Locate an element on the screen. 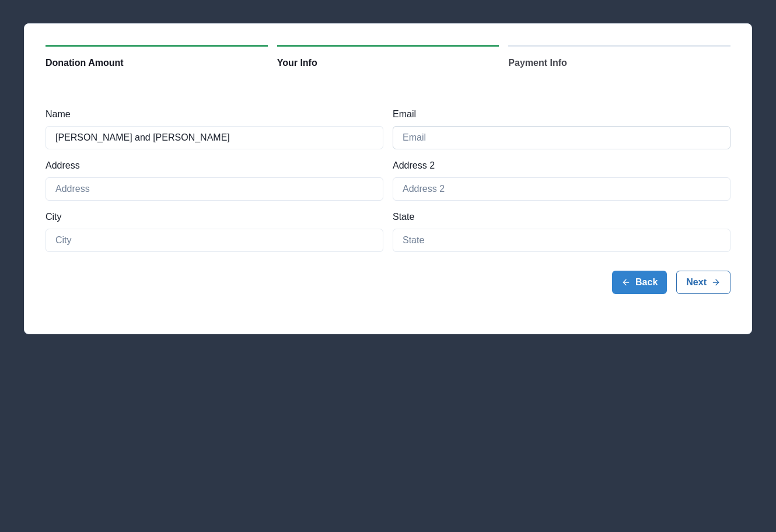 This screenshot has width=776, height=532. label: Email is located at coordinates (558, 114).